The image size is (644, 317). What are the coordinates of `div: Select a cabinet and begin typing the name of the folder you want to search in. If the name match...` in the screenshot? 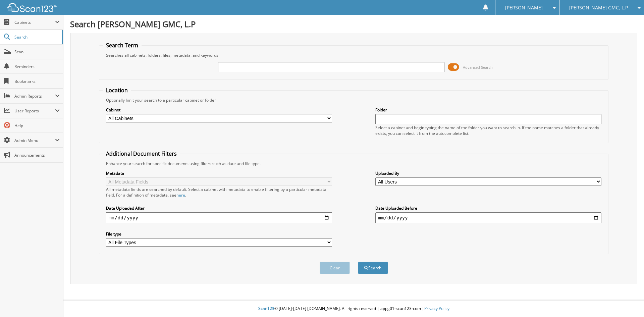 It's located at (488, 130).